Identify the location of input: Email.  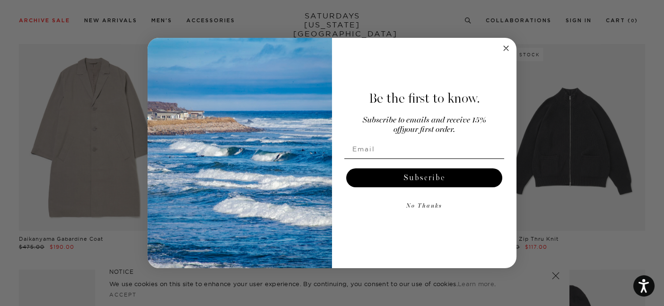
(424, 149).